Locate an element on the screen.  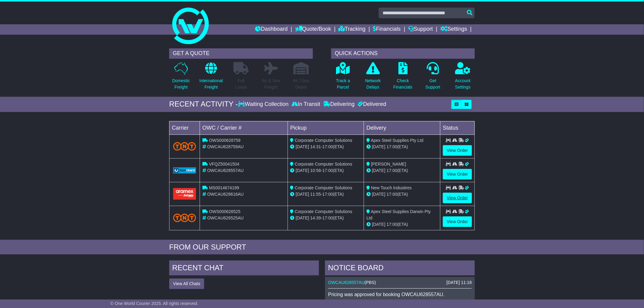
a: AccountSettings is located at coordinates (463, 78).